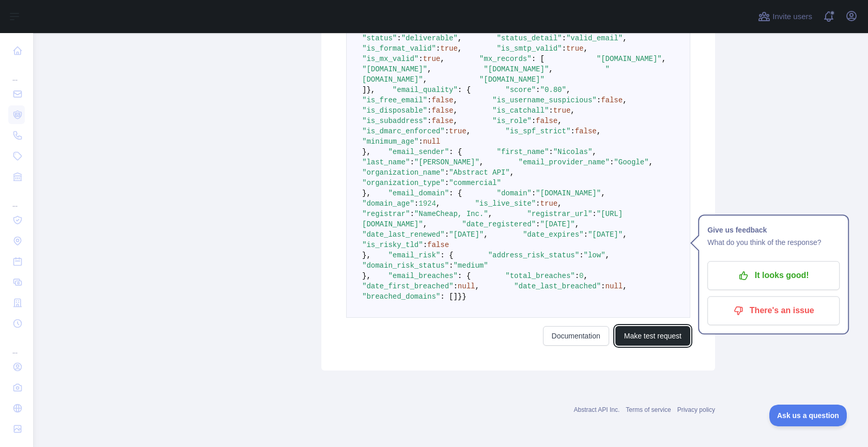 This screenshot has width=868, height=447. I want to click on a: Abstract API Inc., so click(597, 410).